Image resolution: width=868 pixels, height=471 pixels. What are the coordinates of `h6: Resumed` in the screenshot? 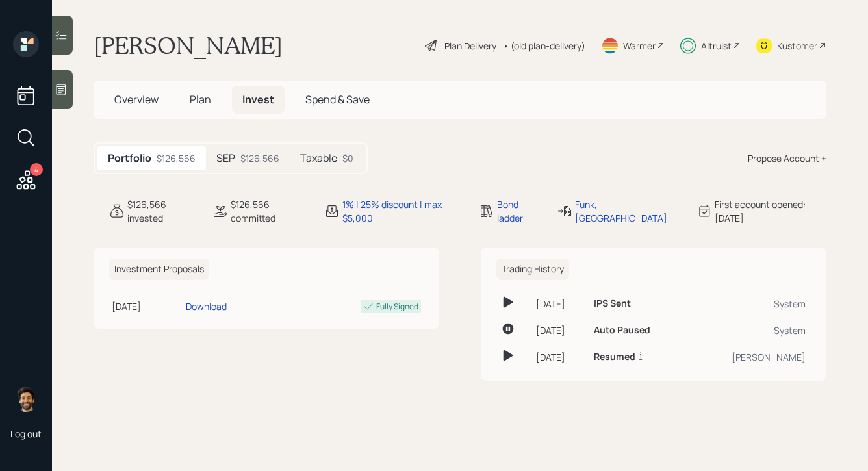 It's located at (615, 357).